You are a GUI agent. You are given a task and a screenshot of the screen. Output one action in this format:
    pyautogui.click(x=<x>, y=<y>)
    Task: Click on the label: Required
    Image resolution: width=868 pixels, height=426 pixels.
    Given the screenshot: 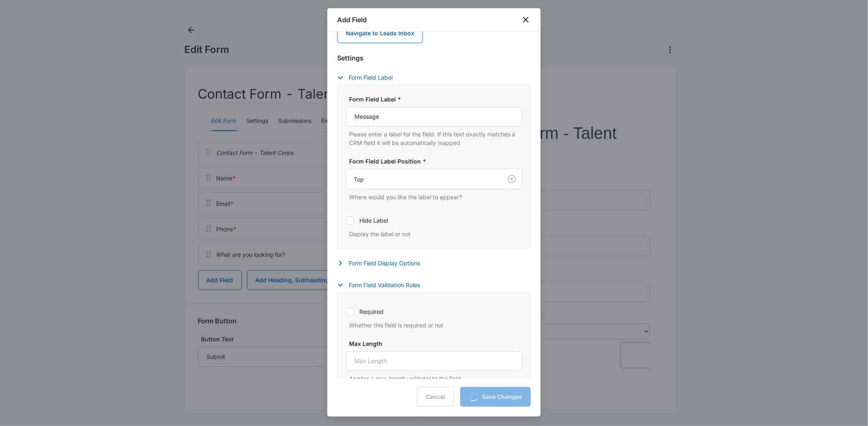 What is the action you would take?
    pyautogui.click(x=434, y=311)
    